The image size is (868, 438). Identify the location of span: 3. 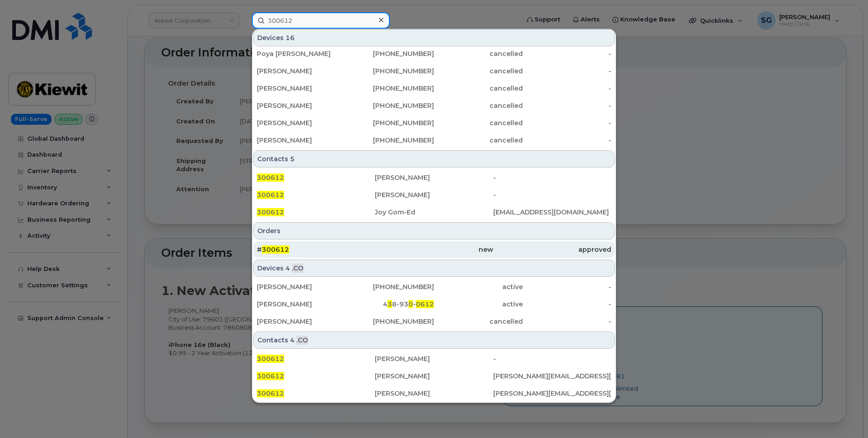
(390, 305).